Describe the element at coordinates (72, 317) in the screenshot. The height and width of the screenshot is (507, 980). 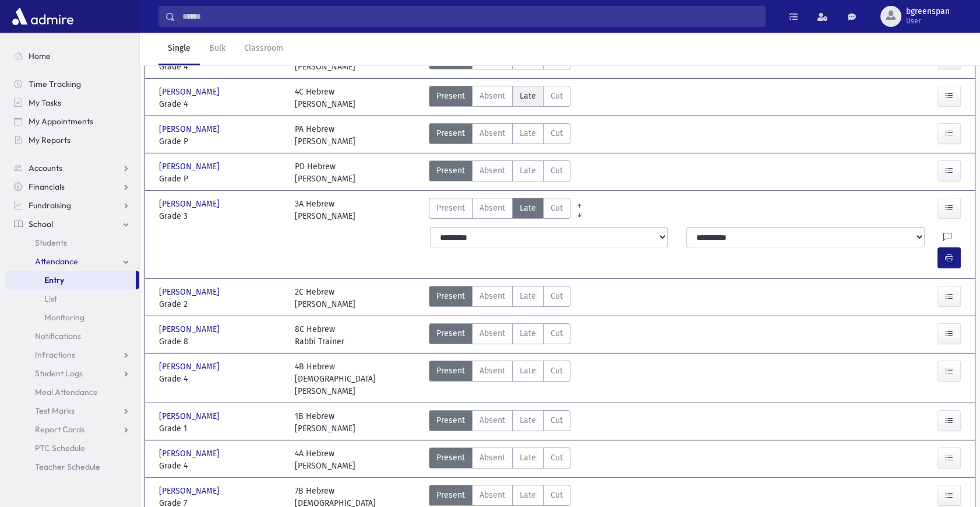
I see `a: Monitoring` at that location.